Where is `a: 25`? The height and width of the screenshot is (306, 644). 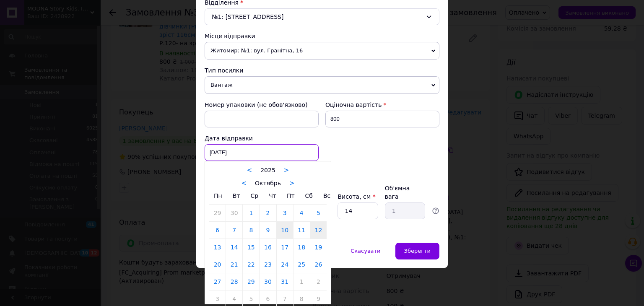
a: 25 is located at coordinates (301, 264).